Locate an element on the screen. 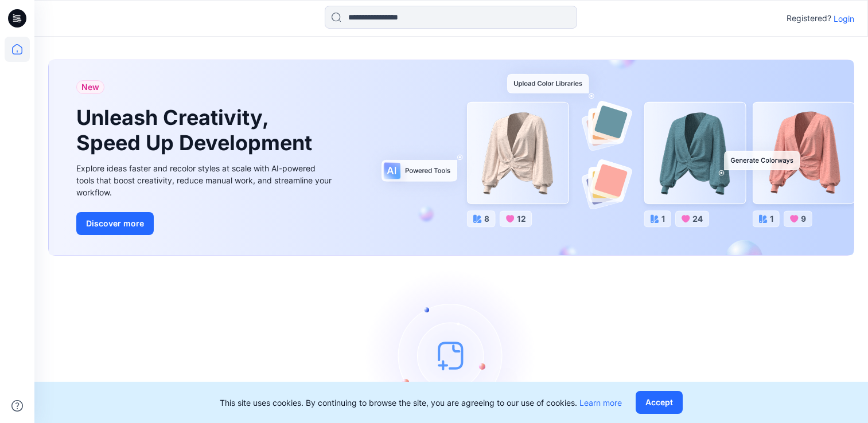 This screenshot has width=868, height=423. p: Login is located at coordinates (844, 18).